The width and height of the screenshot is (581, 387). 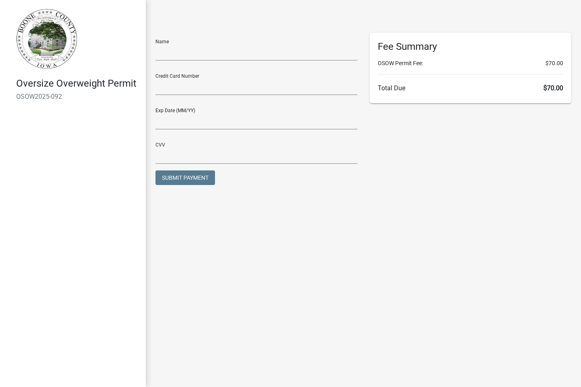 What do you see at coordinates (185, 178) in the screenshot?
I see `span: Submit Payment` at bounding box center [185, 178].